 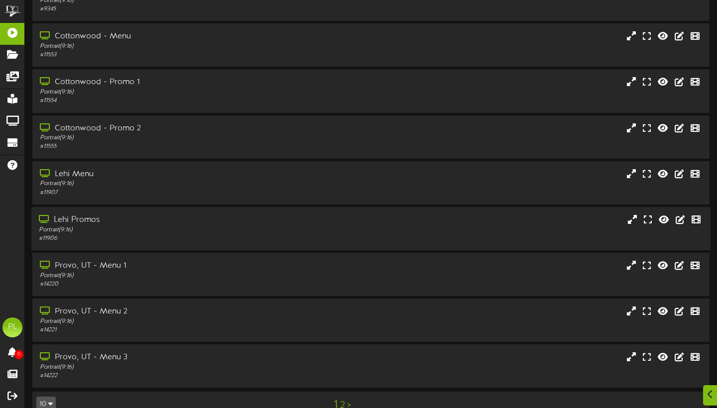 I want to click on div: # 11553, so click(x=173, y=55).